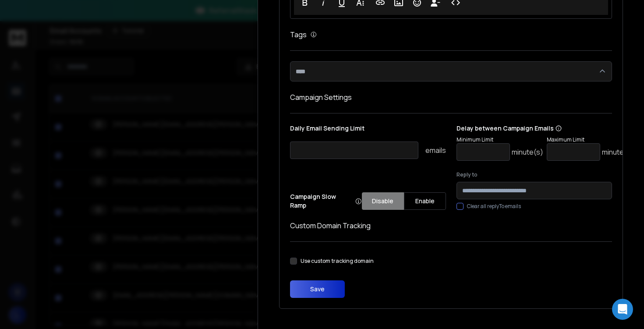  What do you see at coordinates (590, 140) in the screenshot?
I see `p: Maximum Limit` at bounding box center [590, 140].